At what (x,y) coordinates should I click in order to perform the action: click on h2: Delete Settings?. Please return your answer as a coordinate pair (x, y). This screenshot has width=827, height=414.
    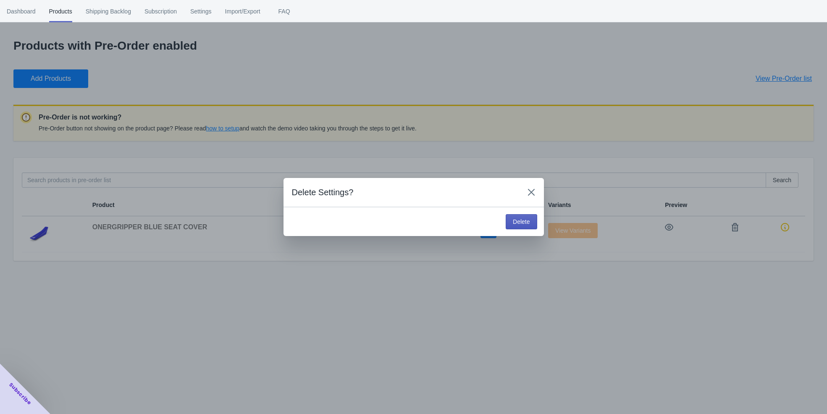
    Looking at the image, I should click on (404, 192).